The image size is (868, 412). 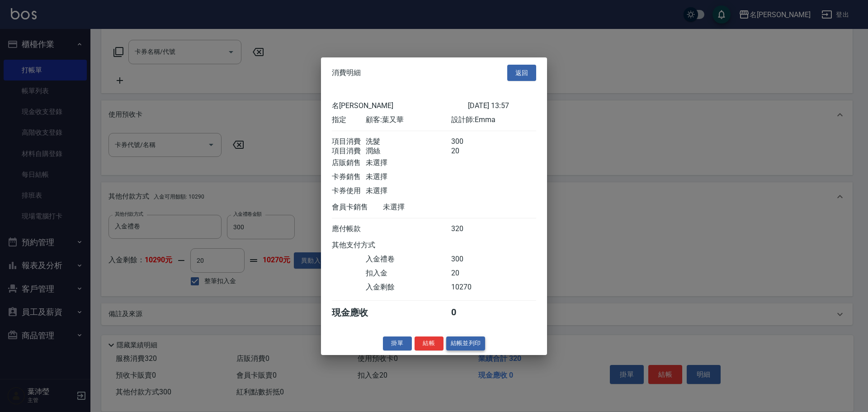 What do you see at coordinates (429, 344) in the screenshot?
I see `button: 結帳` at bounding box center [429, 344].